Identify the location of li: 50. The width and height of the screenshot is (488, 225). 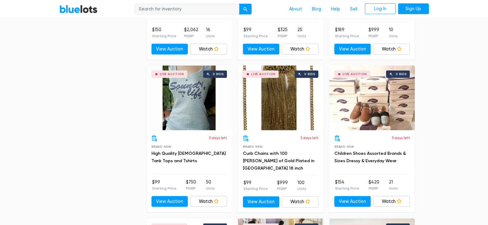
(210, 185).